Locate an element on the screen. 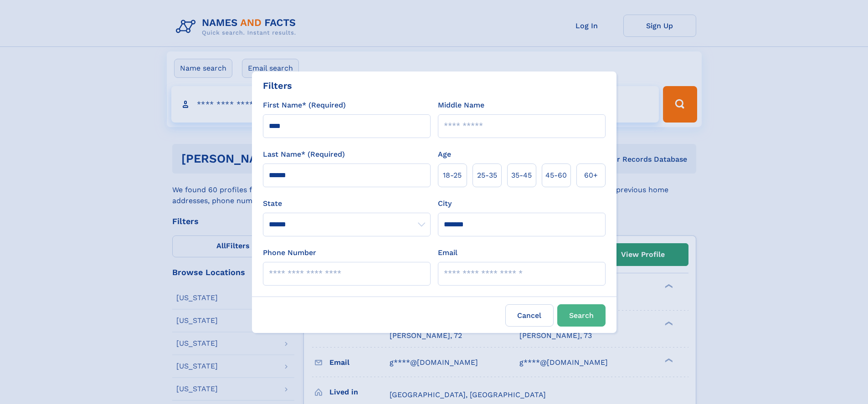  span: 25‑35 is located at coordinates (487, 176).